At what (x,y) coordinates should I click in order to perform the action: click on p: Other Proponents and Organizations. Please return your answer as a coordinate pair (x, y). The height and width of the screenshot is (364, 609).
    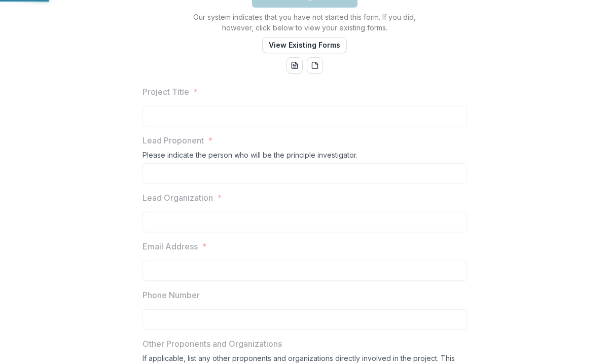
    Looking at the image, I should click on (212, 344).